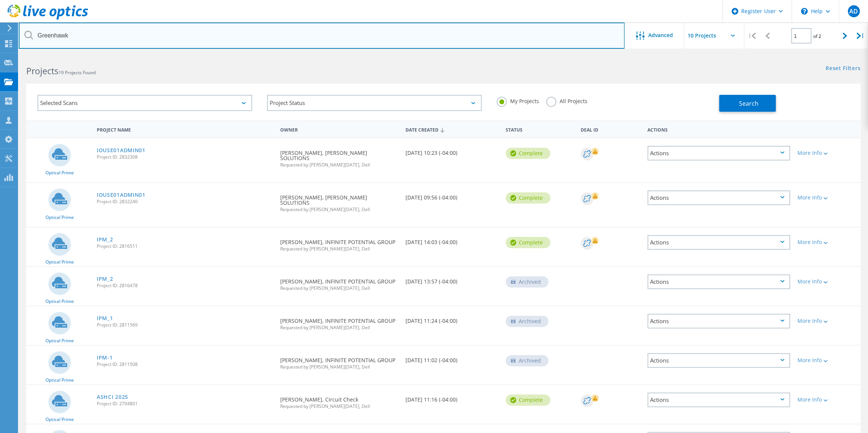 The width and height of the screenshot is (868, 433). What do you see at coordinates (105, 358) in the screenshot?
I see `a: IPM-1` at bounding box center [105, 358].